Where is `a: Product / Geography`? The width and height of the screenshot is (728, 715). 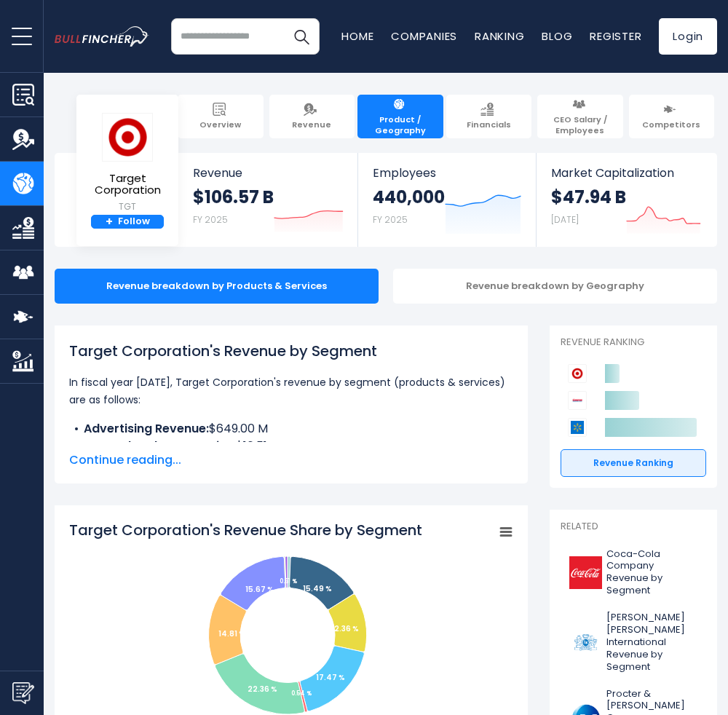
a: Product / Geography is located at coordinates (401, 117).